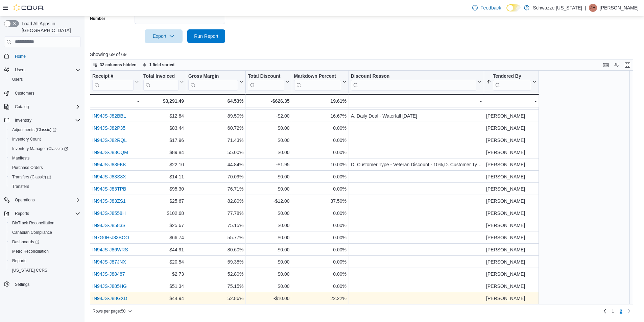 This screenshot has width=644, height=322. I want to click on span: Adjustments (Classic), so click(45, 129).